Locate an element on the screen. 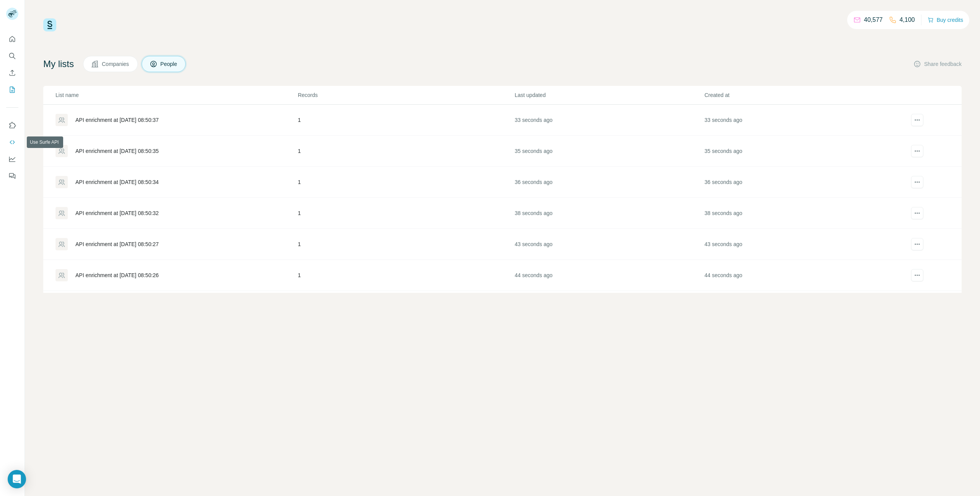 The image size is (980, 496). button: My lists is located at coordinates (12, 90).